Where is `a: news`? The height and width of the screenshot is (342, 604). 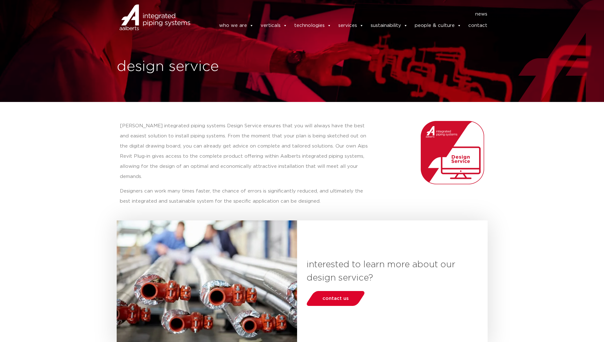 a: news is located at coordinates (481, 14).